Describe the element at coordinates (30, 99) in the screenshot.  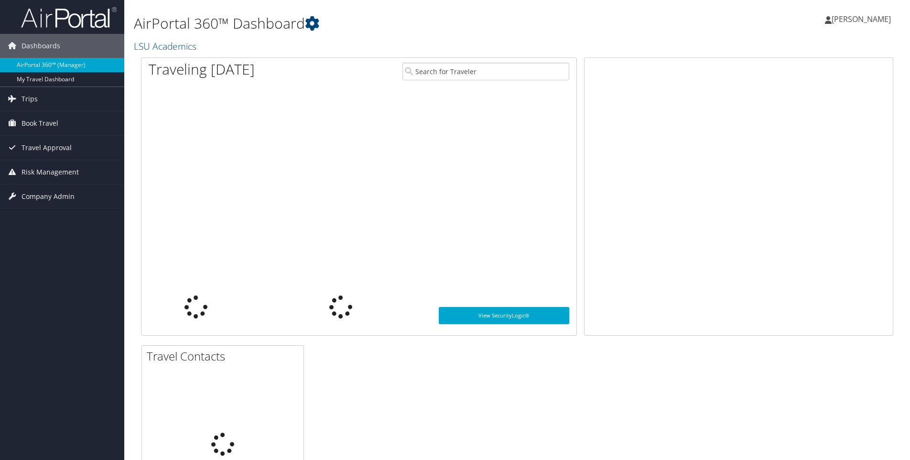
I see `span: Trips` at that location.